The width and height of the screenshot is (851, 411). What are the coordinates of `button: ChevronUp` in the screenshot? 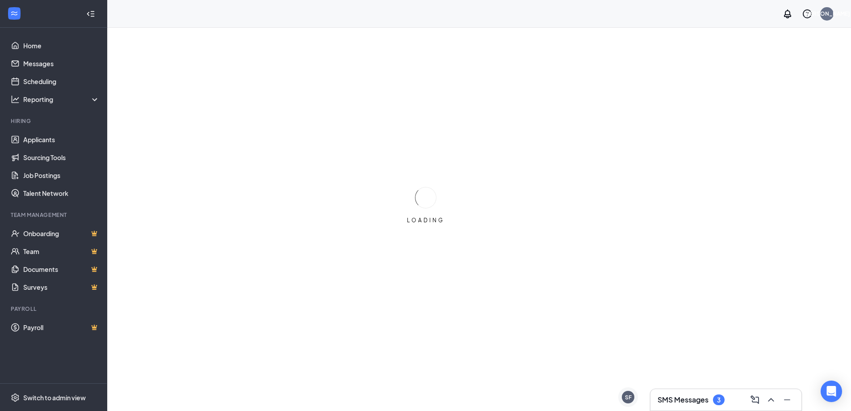 It's located at (771, 399).